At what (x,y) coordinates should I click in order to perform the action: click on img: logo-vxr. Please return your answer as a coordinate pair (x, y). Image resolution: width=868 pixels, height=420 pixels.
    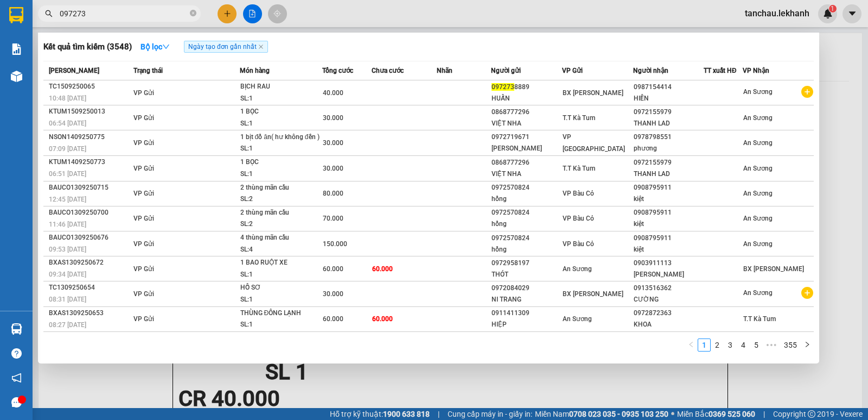
    Looking at the image, I should click on (16, 15).